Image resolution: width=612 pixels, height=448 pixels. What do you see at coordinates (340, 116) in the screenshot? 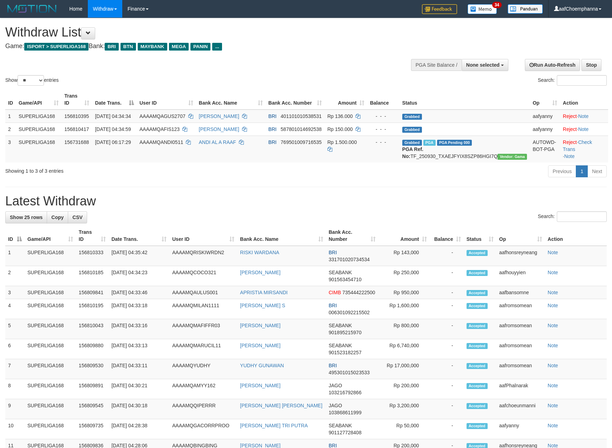
I see `span: Rp 136.000` at bounding box center [340, 116].